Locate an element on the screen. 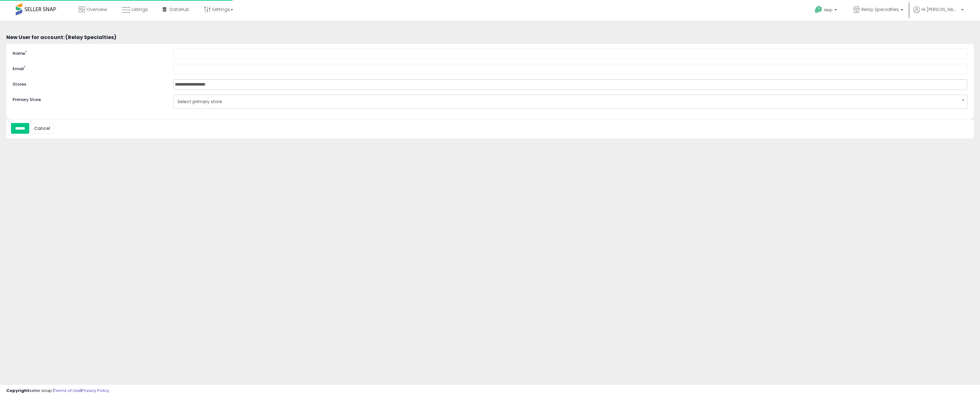  h3: New User for account: (Relay Specialties) is located at coordinates (490, 38).